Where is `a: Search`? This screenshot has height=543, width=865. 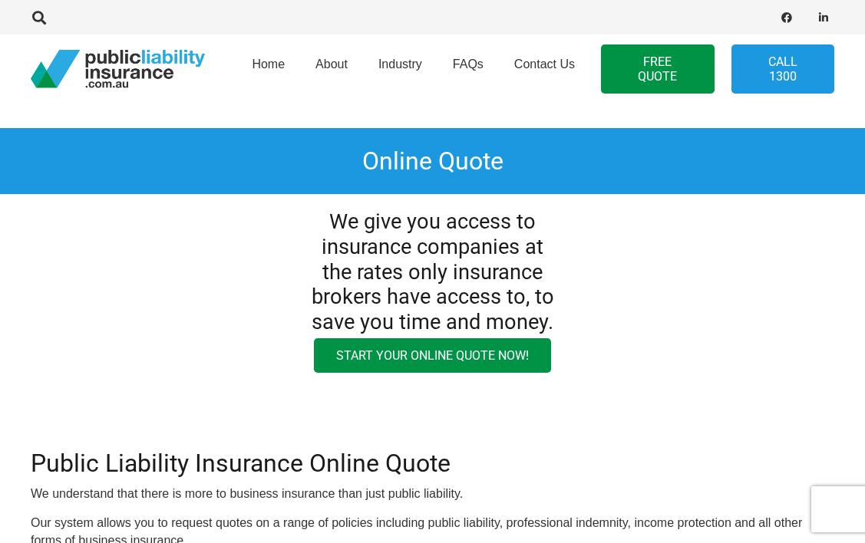
a: Search is located at coordinates (39, 18).